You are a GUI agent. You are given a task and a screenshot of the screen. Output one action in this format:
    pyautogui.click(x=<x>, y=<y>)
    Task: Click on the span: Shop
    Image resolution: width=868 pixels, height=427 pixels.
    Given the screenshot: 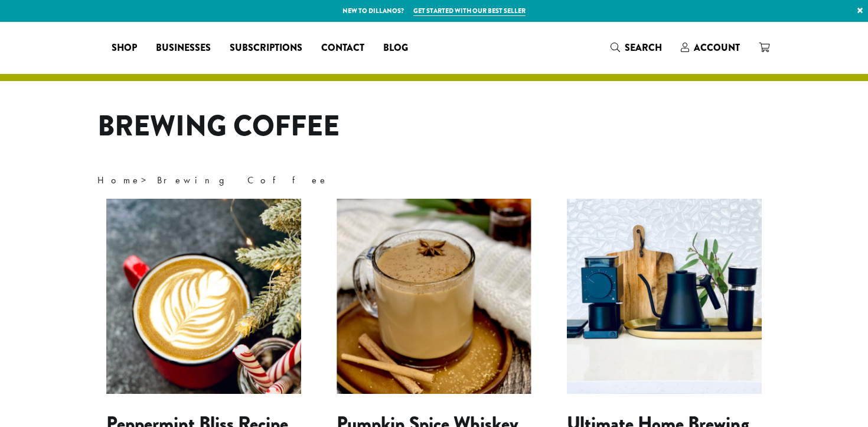 What is the action you would take?
    pyautogui.click(x=124, y=48)
    